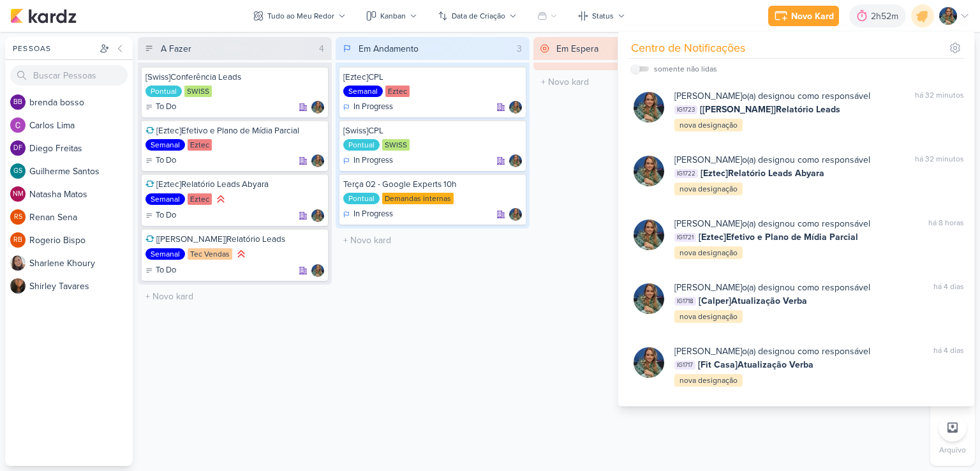 The width and height of the screenshot is (980, 471). I want to click on button: Novo Kard, so click(803, 16).